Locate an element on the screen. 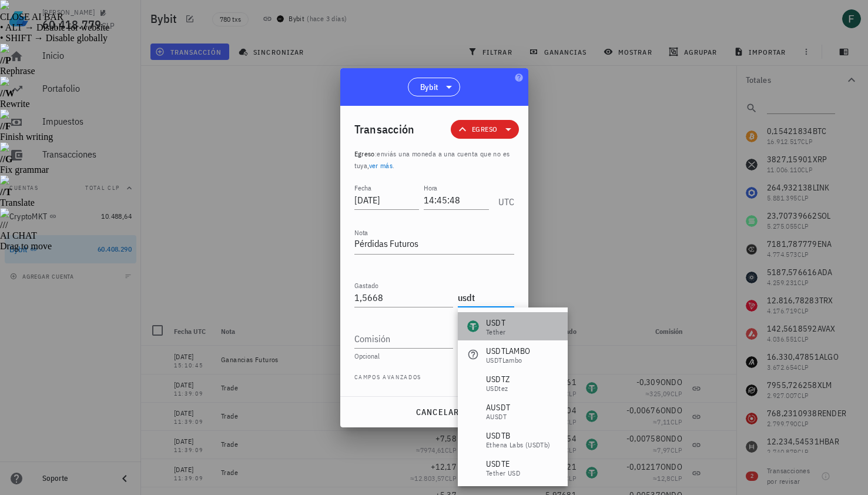 Image resolution: width=868 pixels, height=495 pixels. div: Ethena Labs (USDTb) is located at coordinates (518, 446).